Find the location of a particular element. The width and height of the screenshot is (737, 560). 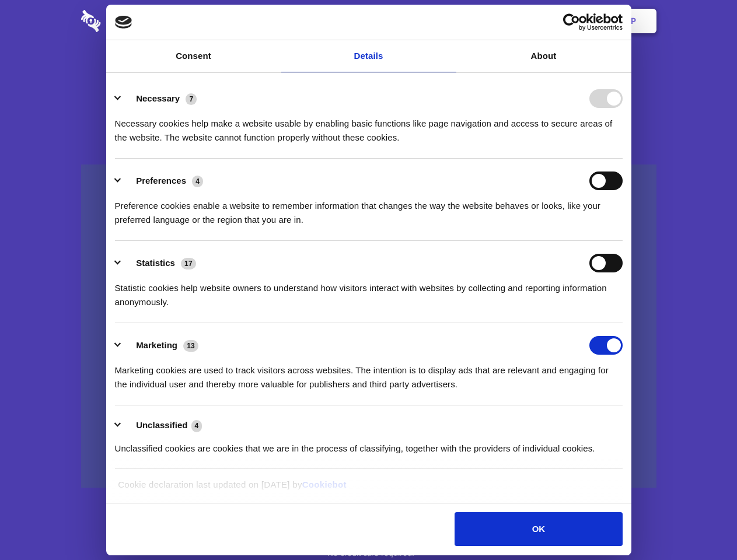

label: Marketing is located at coordinates (156, 345).